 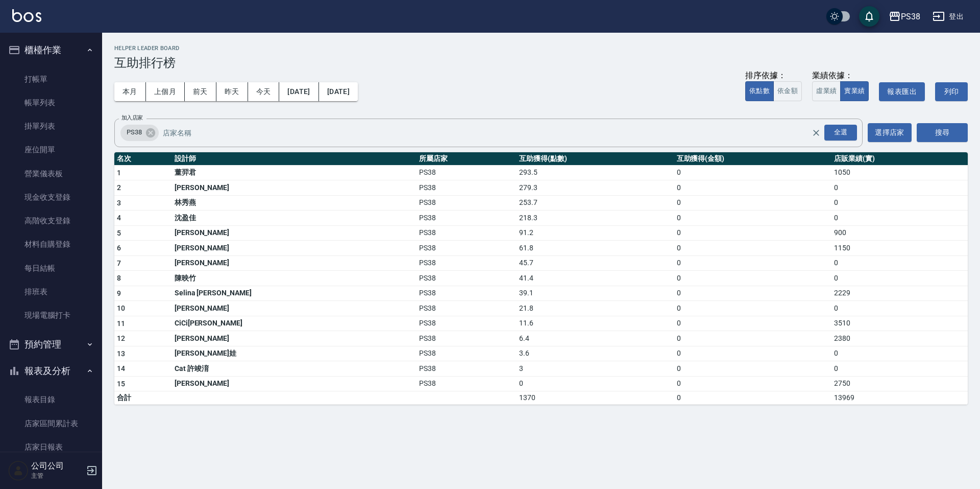 What do you see at coordinates (294, 369) in the screenshot?
I see `td: Cat 許竣淯` at bounding box center [294, 369].